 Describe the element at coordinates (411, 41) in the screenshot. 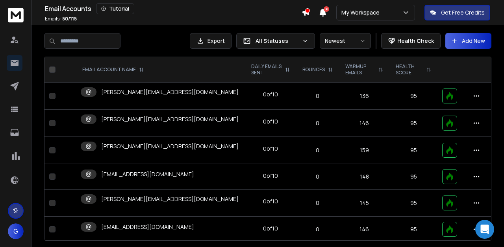

I see `button: Health Check` at that location.